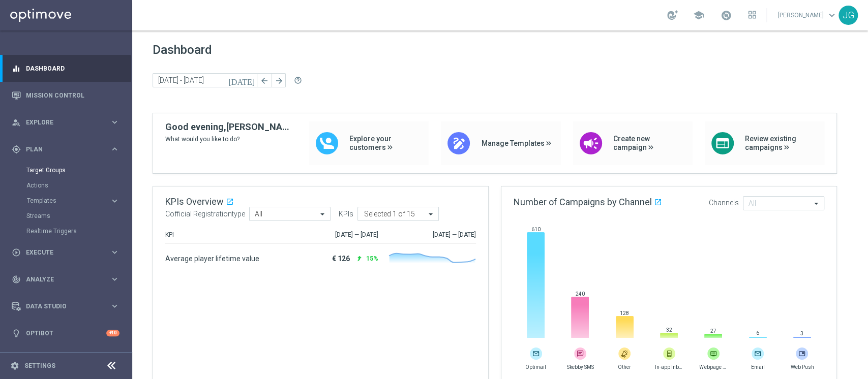 The height and width of the screenshot is (379, 868). What do you see at coordinates (17, 252) in the screenshot?
I see `i: play_circle_outline` at bounding box center [17, 252].